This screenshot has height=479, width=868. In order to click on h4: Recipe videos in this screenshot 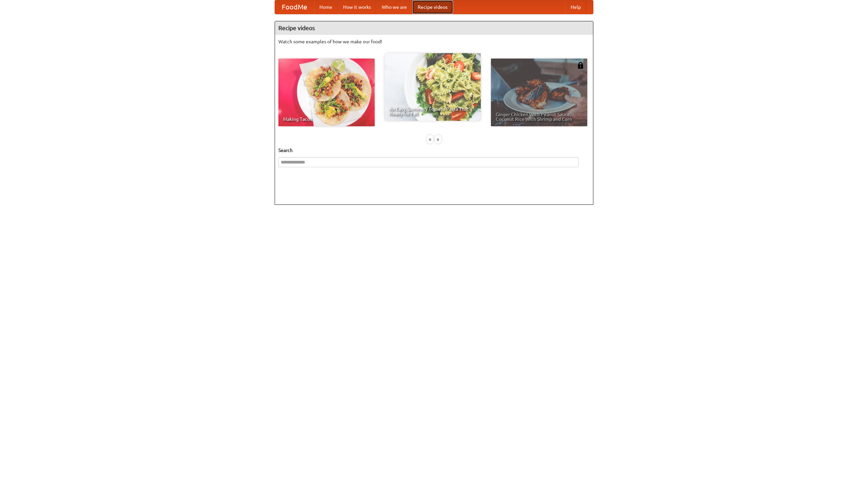, I will do `click(434, 28)`.